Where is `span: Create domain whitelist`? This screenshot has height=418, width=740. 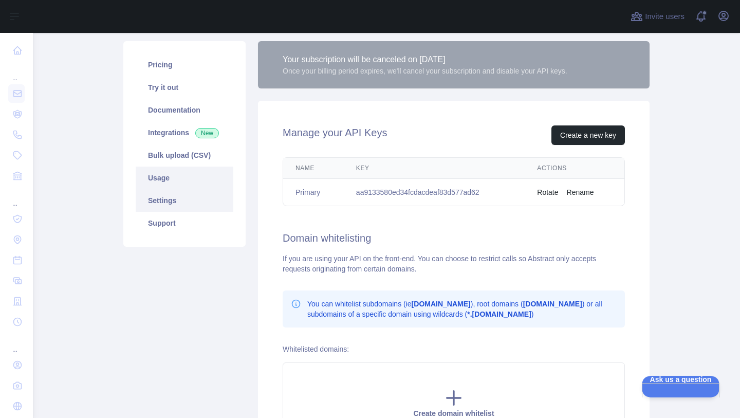
span: Create domain whitelist is located at coordinates (453, 413).